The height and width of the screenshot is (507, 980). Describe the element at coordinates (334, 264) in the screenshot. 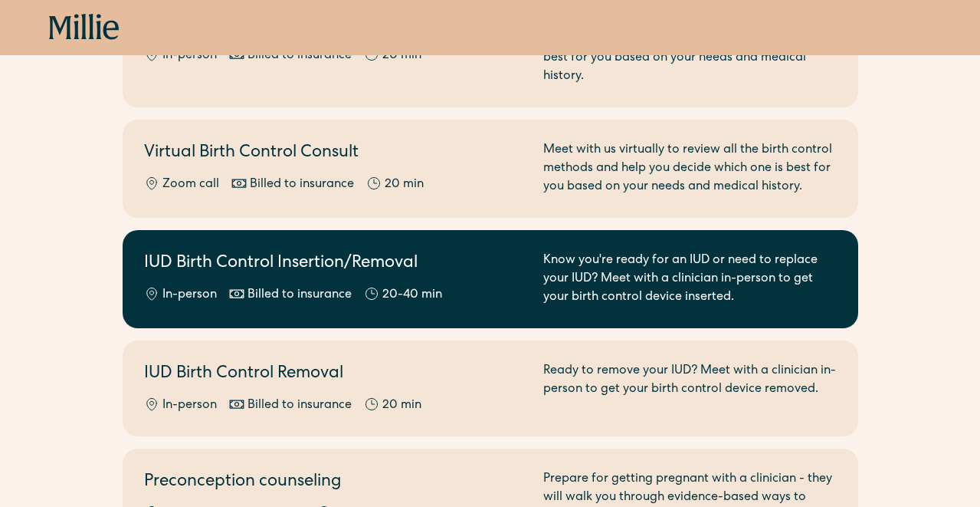

I see `h2: IUD Birth Control Insertion/Removal` at that location.